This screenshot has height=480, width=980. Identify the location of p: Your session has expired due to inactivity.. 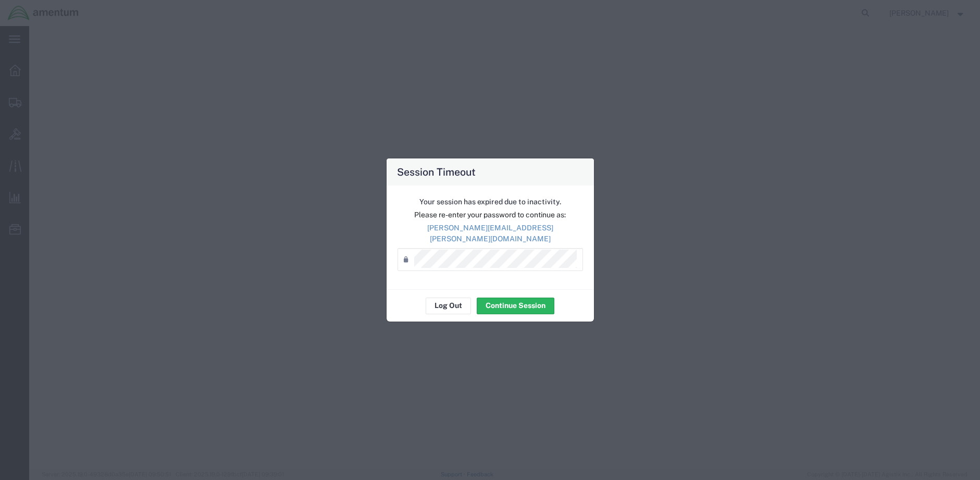
(490, 201).